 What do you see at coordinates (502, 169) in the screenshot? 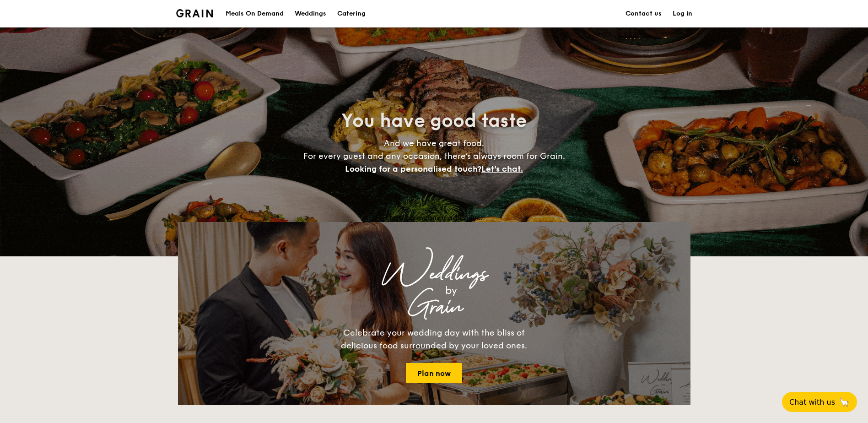
I see `span: Let's chat.` at bounding box center [502, 169].